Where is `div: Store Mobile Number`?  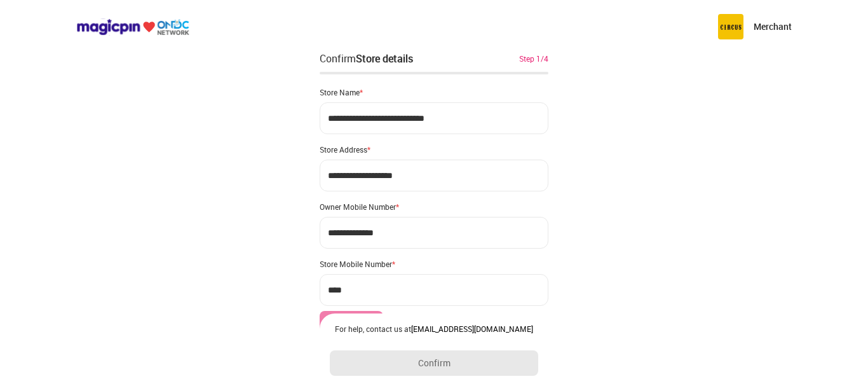 div: Store Mobile Number is located at coordinates (434, 264).